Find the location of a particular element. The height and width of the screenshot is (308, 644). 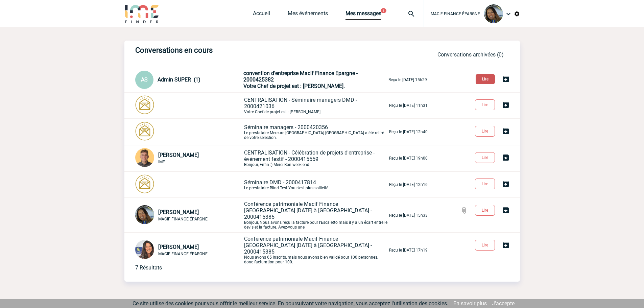

p: Bonjour, Enfin :) Merci Bon week-end is located at coordinates (316, 158).